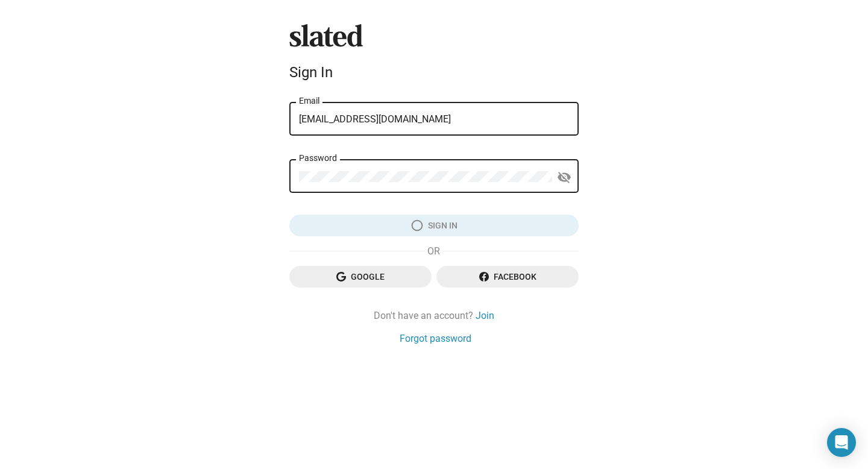 Image resolution: width=868 pixels, height=469 pixels. What do you see at coordinates (484, 316) in the screenshot?
I see `a: Join` at bounding box center [484, 316].